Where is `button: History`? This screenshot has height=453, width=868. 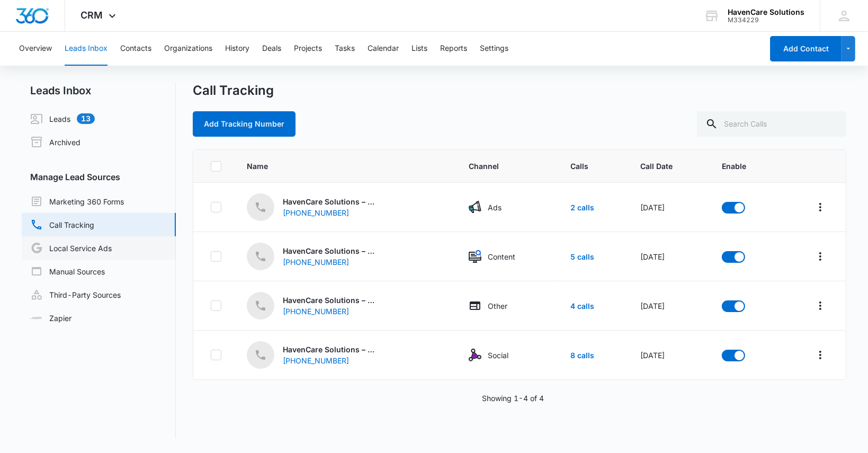 button: History is located at coordinates (237, 49).